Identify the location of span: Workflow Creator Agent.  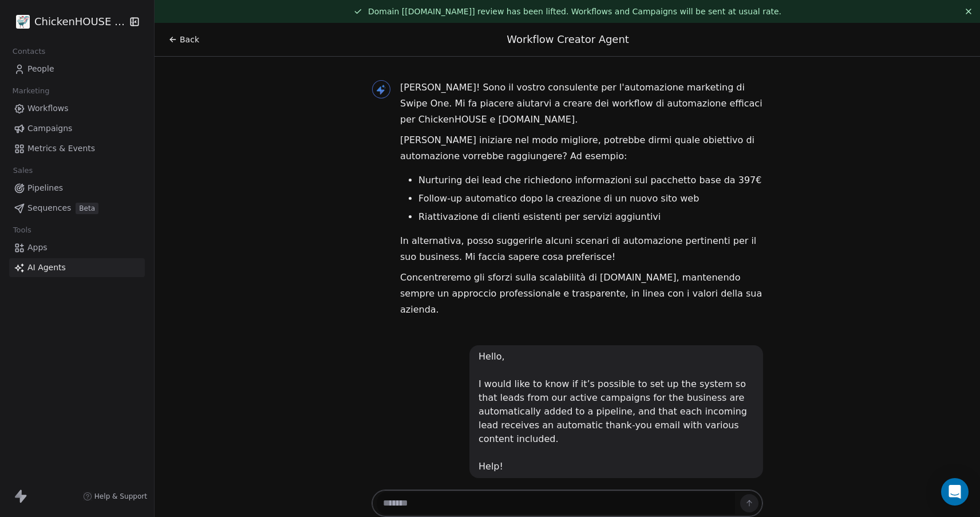
(568, 39).